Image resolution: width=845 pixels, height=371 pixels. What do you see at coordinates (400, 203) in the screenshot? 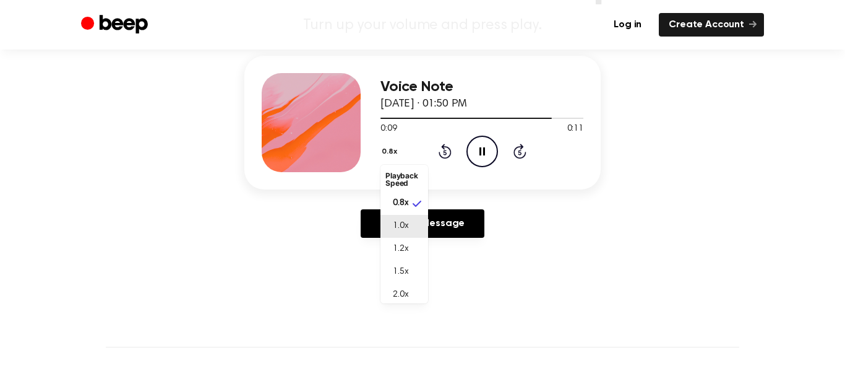
I see `span: 0.8x` at bounding box center [400, 203].